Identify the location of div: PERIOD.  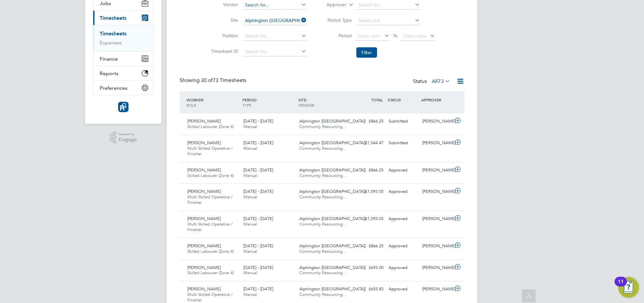
(269, 102).